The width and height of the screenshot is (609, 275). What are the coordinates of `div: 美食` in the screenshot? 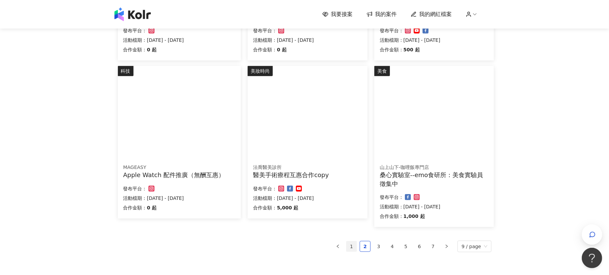 It's located at (382, 71).